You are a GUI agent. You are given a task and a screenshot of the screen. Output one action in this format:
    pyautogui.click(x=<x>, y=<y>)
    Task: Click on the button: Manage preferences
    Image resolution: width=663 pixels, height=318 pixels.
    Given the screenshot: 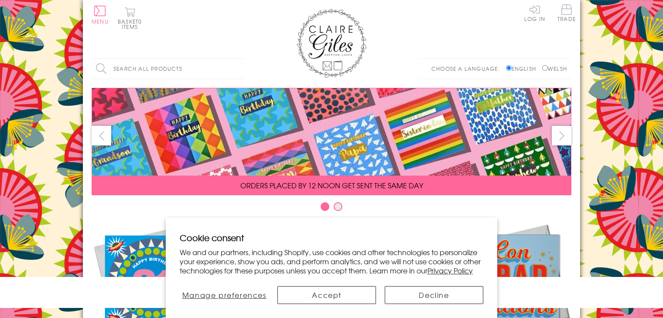 What is the action you would take?
    pyautogui.click(x=224, y=295)
    